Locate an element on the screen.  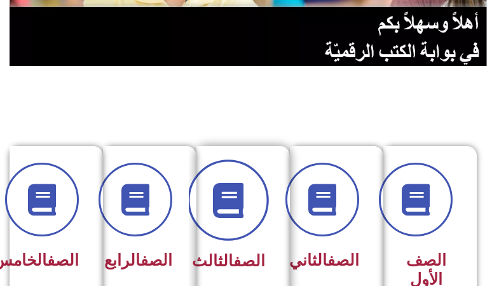
span: الرابع is located at coordinates (138, 260).